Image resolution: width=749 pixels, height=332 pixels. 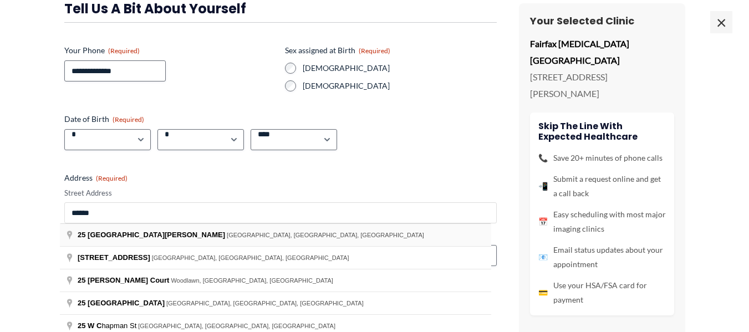 What do you see at coordinates (602, 157) in the screenshot?
I see `li: Save 20+ minutes of phone calls` at bounding box center [602, 157].